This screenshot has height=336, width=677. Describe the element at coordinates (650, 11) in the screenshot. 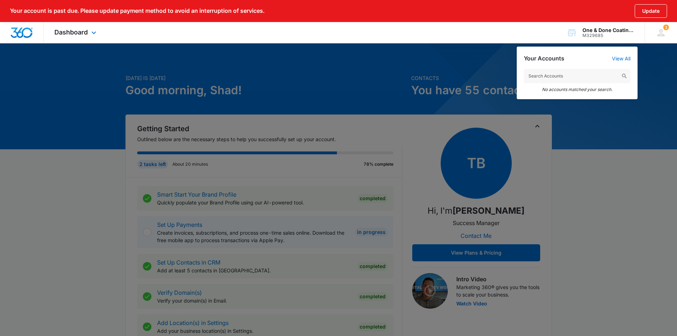

I see `button: Update` at that location.